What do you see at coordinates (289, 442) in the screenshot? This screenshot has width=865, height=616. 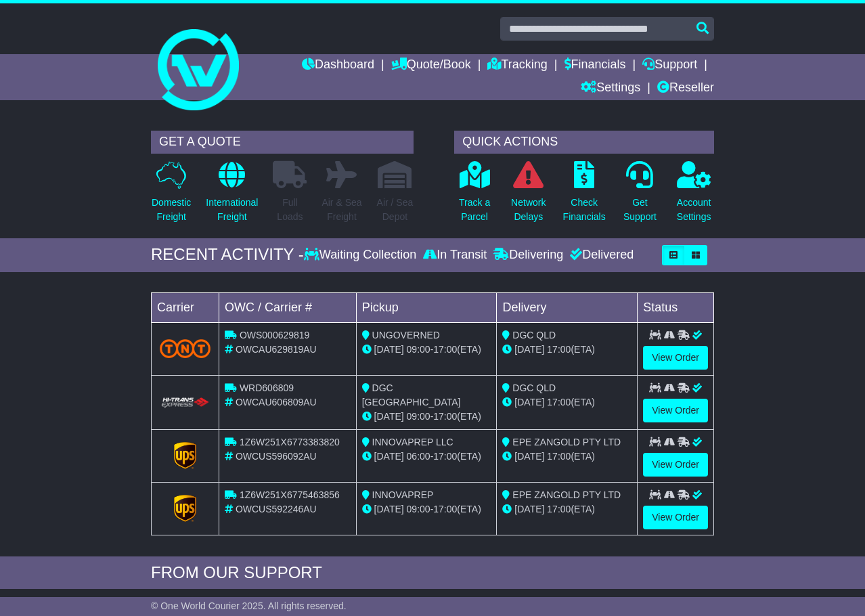 I see `span: 1Z6W251X6773383820` at bounding box center [289, 442].